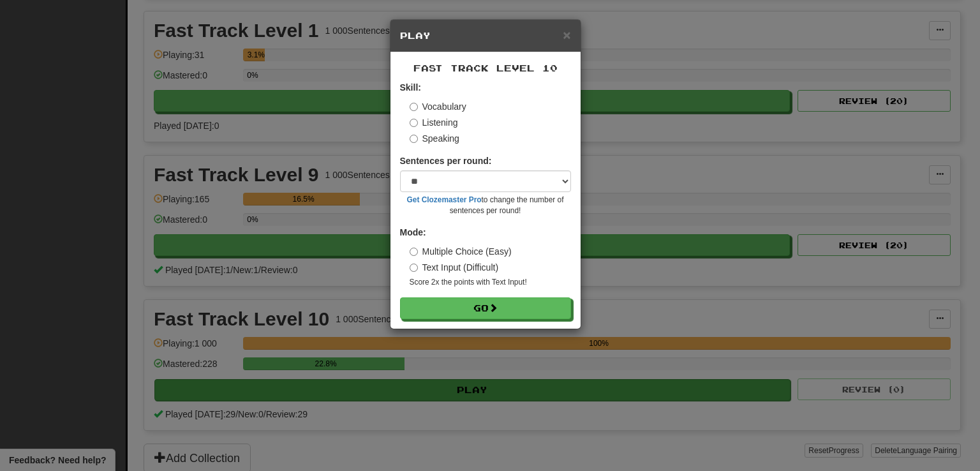 This screenshot has width=980, height=471. What do you see at coordinates (414, 123) in the screenshot?
I see `input: Listening` at bounding box center [414, 123].